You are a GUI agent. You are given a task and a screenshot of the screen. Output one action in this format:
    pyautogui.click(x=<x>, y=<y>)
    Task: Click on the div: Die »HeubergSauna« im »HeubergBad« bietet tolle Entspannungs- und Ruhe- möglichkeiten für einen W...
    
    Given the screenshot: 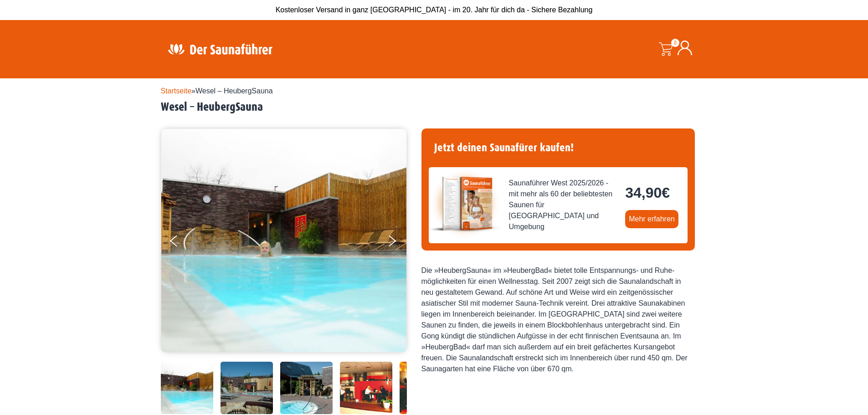 What is the action you would take?
    pyautogui.click(x=559, y=320)
    